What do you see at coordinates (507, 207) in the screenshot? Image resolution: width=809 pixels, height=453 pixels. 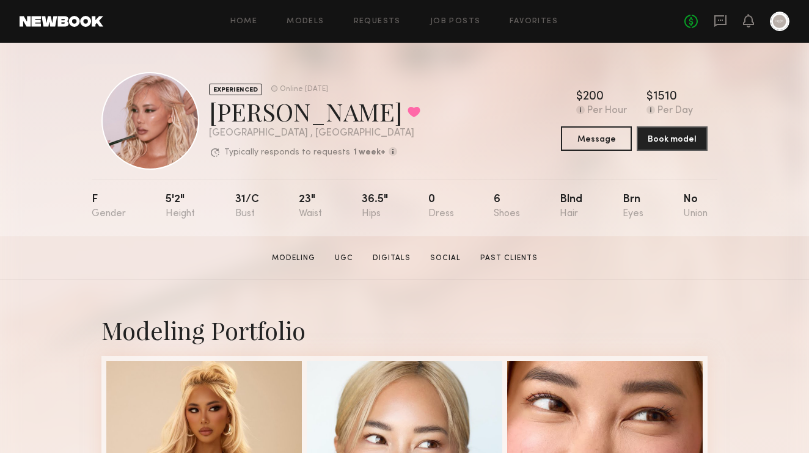 I see `div: 6` at bounding box center [507, 207].